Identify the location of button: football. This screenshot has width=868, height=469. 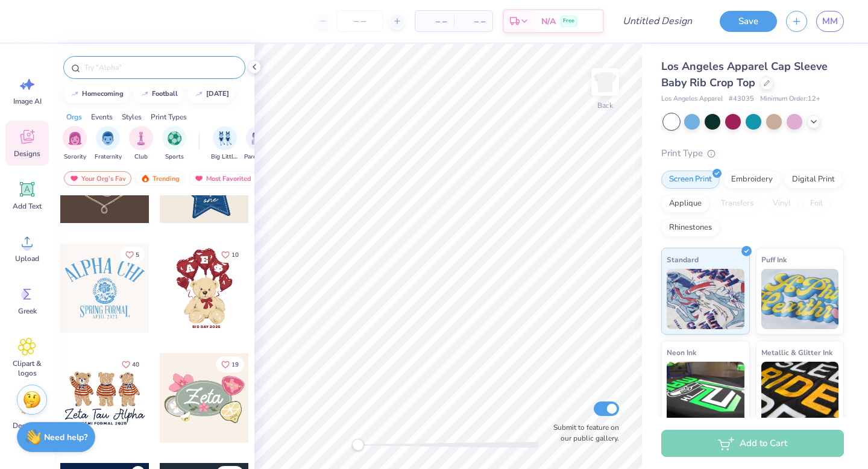
(158, 94).